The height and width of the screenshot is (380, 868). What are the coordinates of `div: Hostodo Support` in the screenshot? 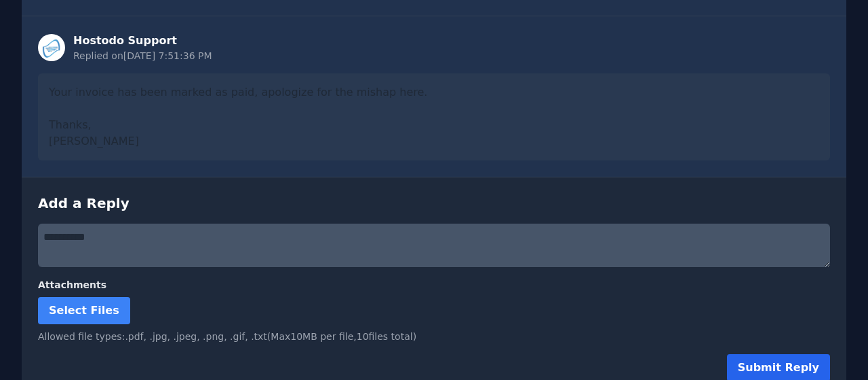 It's located at (143, 41).